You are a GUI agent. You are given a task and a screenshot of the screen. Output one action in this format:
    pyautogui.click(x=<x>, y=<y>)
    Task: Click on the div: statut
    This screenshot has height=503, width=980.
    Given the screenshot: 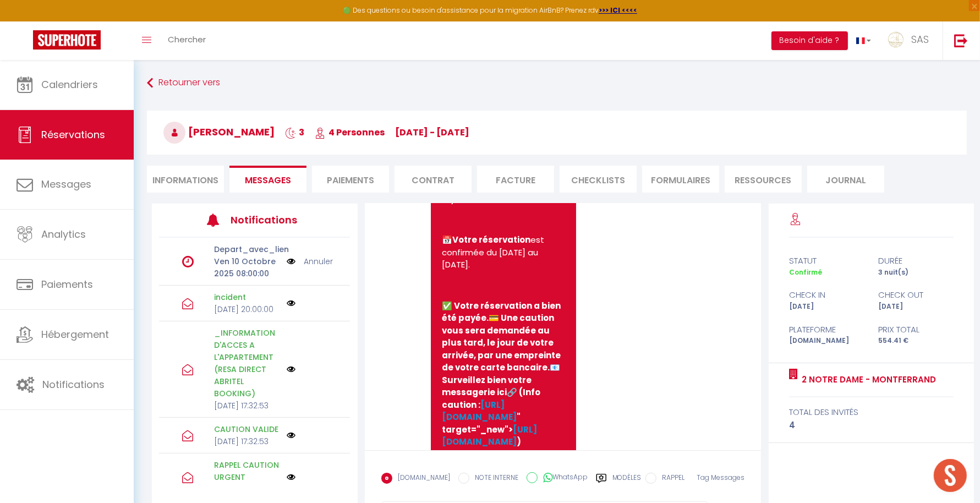 What is the action you would take?
    pyautogui.click(x=827, y=261)
    